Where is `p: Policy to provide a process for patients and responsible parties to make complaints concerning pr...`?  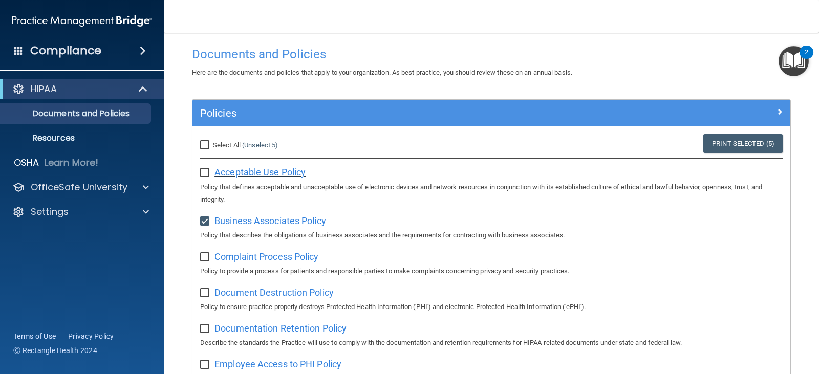
p: Policy to provide a process for patients and responsible parties to make complaints concerning pr... is located at coordinates (492, 271).